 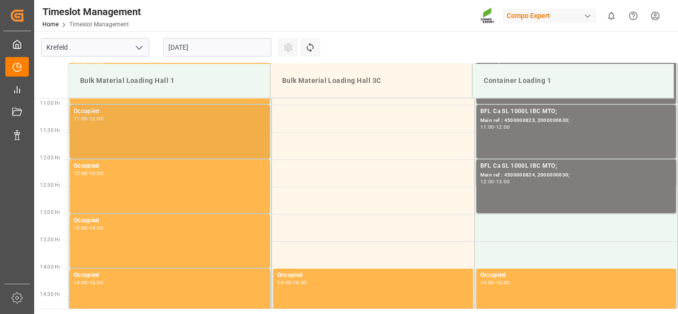 I want to click on div: Timeslot Management, so click(x=92, y=12).